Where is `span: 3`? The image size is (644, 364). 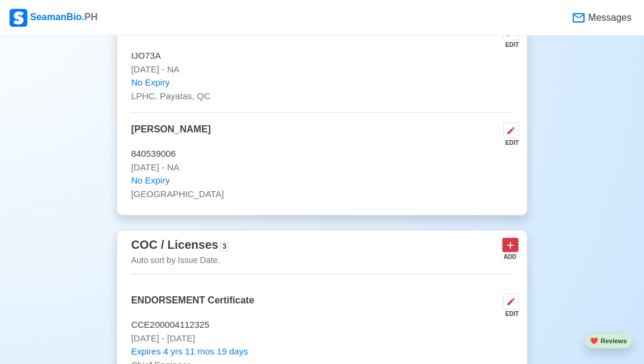
span: 3 is located at coordinates (224, 247).